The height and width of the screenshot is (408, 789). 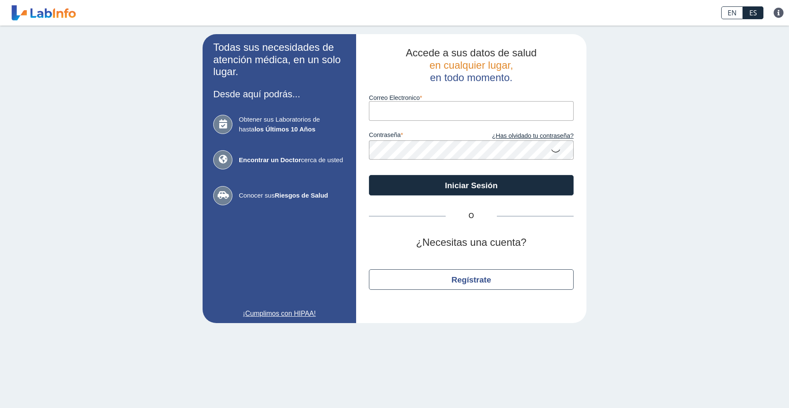 I want to click on span: Conocer sus, so click(x=292, y=195).